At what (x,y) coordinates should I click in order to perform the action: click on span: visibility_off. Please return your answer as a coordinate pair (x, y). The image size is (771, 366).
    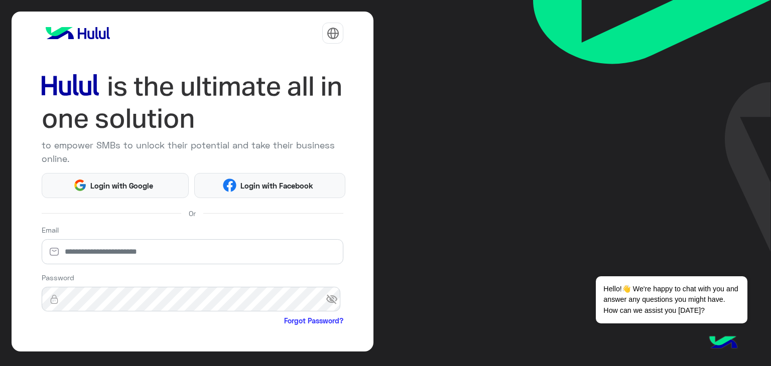
    Looking at the image, I should click on (335, 300).